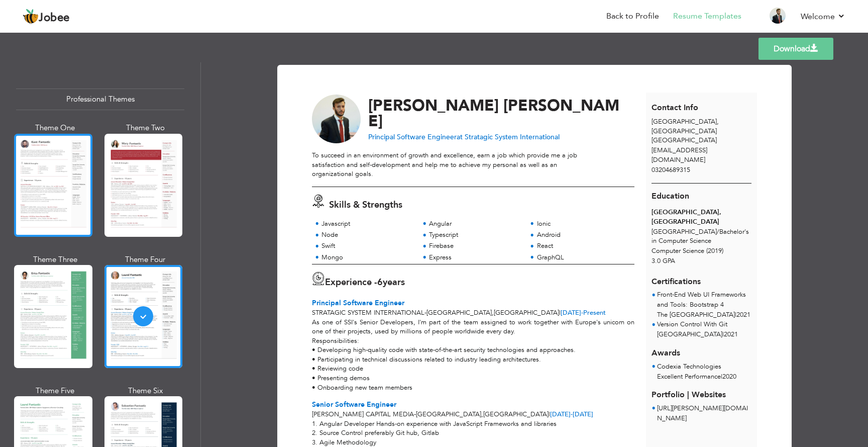 This screenshot has height=447, width=868. What do you see at coordinates (380, 282) in the screenshot?
I see `span: 6` at bounding box center [380, 282].